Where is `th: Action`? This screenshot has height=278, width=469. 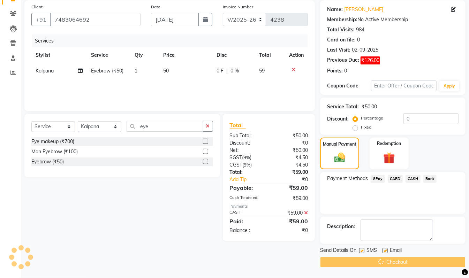
th: Action is located at coordinates (296, 55).